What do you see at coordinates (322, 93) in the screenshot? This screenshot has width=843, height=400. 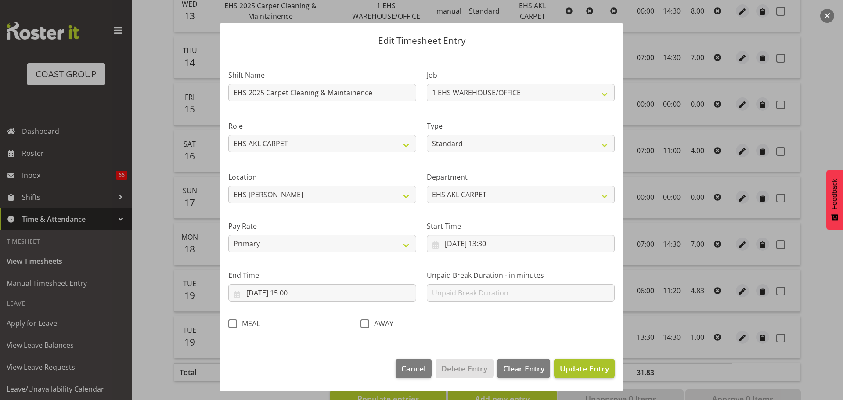 I see `input: Shift Name` at bounding box center [322, 93].